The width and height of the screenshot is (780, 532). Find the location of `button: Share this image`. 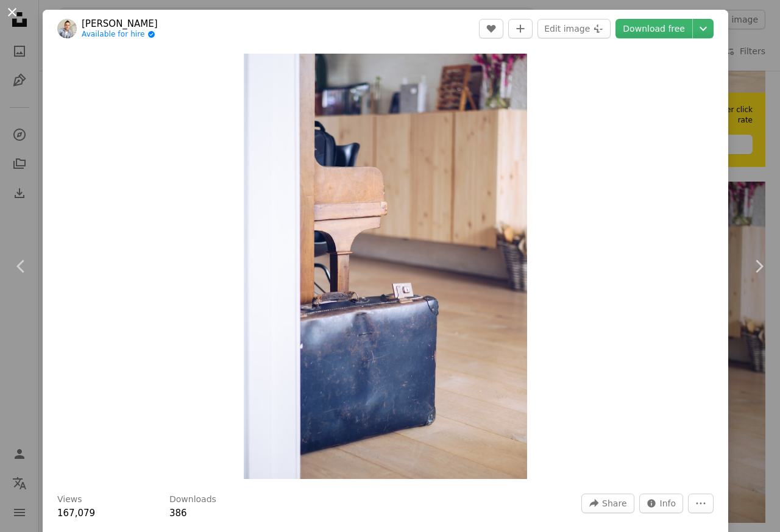

button: Share this image is located at coordinates (607, 503).